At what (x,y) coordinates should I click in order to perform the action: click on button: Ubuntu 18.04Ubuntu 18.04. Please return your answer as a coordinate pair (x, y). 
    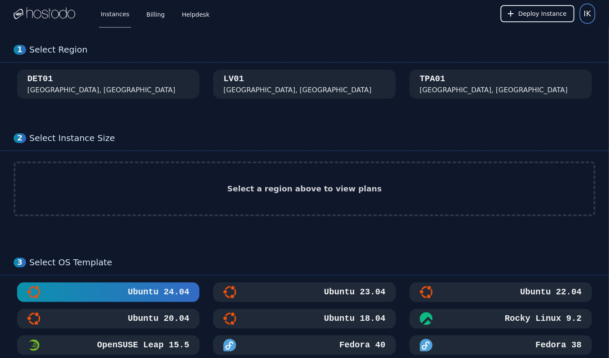
    Looking at the image, I should click on (304, 318).